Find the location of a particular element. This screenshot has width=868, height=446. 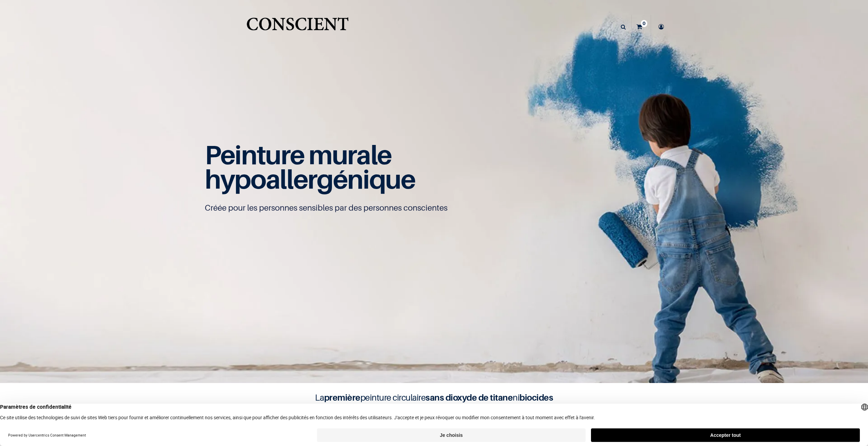

span: hypoallergénique is located at coordinates (310, 179).